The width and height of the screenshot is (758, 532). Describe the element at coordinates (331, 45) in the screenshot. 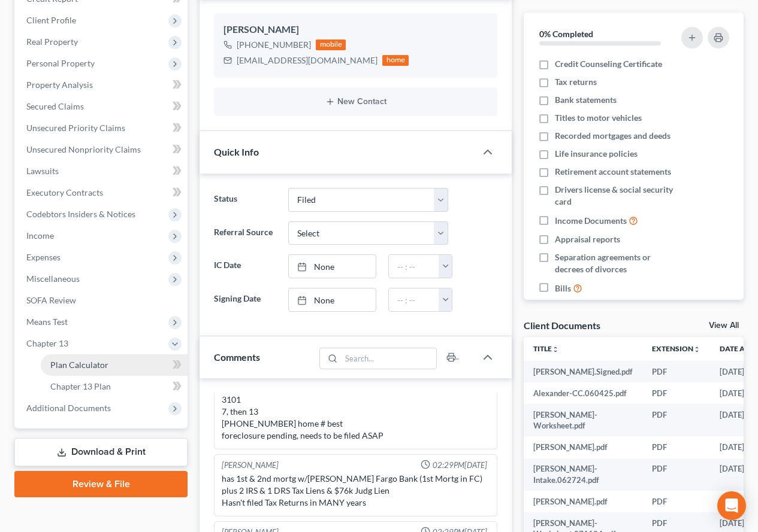

I see `div: mobile` at that location.